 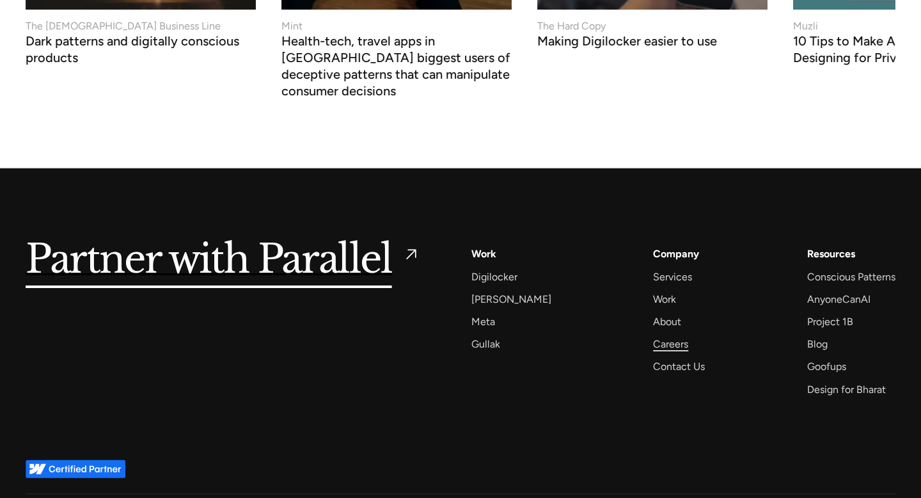 I want to click on a: Blog, so click(x=818, y=344).